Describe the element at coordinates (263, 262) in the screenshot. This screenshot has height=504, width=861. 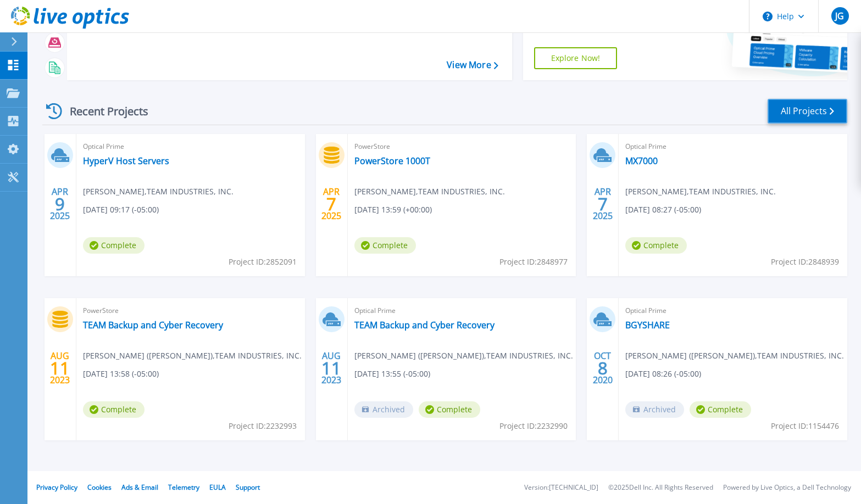
I see `span: Project ID: 2852091` at that location.